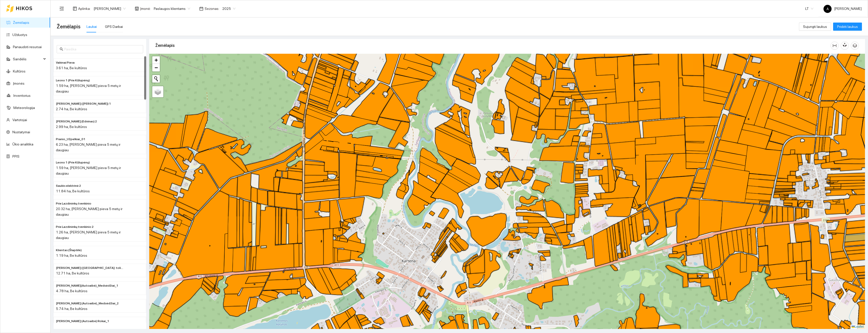 This screenshot has width=868, height=333. I want to click on button: menu-fold, so click(62, 8).